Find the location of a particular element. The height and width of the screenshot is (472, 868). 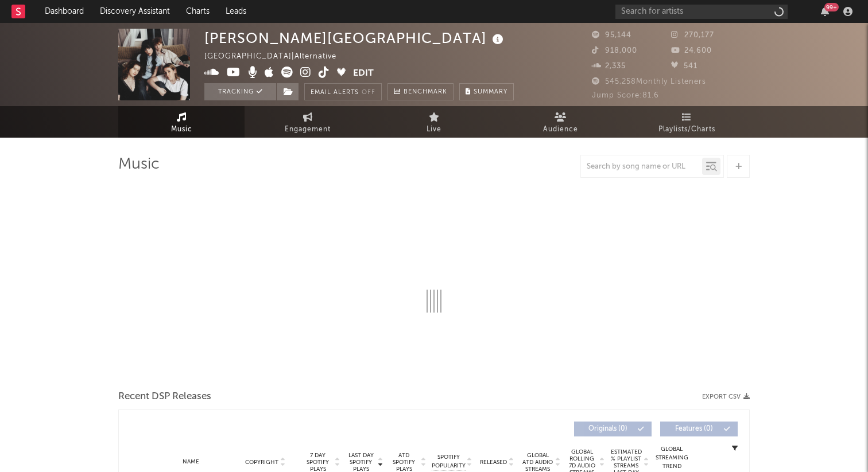

span: 95,144 is located at coordinates (611, 35).